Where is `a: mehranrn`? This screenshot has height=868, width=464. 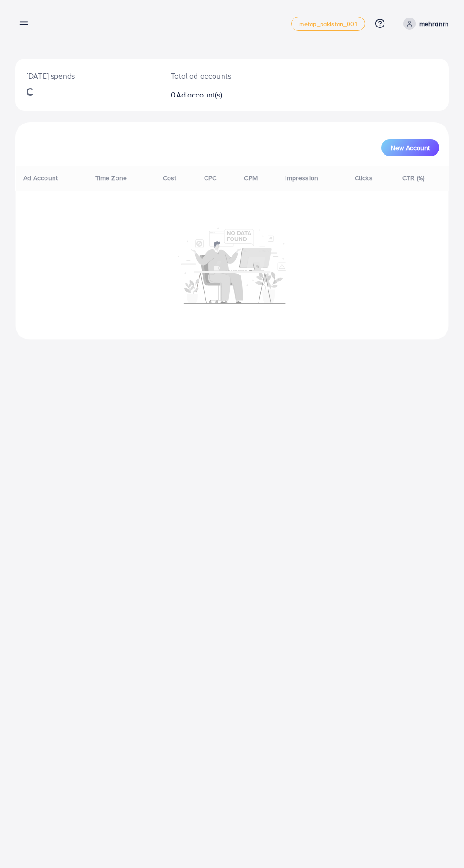 a: mehranrn is located at coordinates (424, 24).